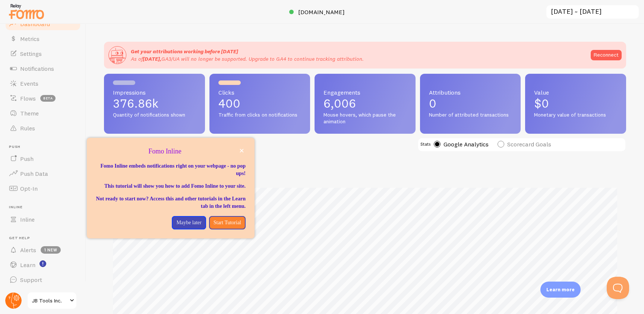 This screenshot has height=314, width=644. What do you see at coordinates (34, 174) in the screenshot?
I see `span: Push Data` at bounding box center [34, 174].